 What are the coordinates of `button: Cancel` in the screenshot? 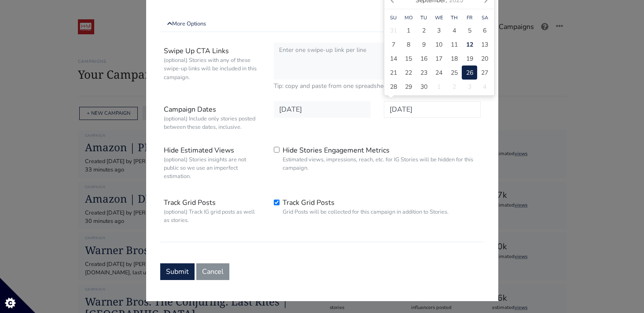 It's located at (213, 272).